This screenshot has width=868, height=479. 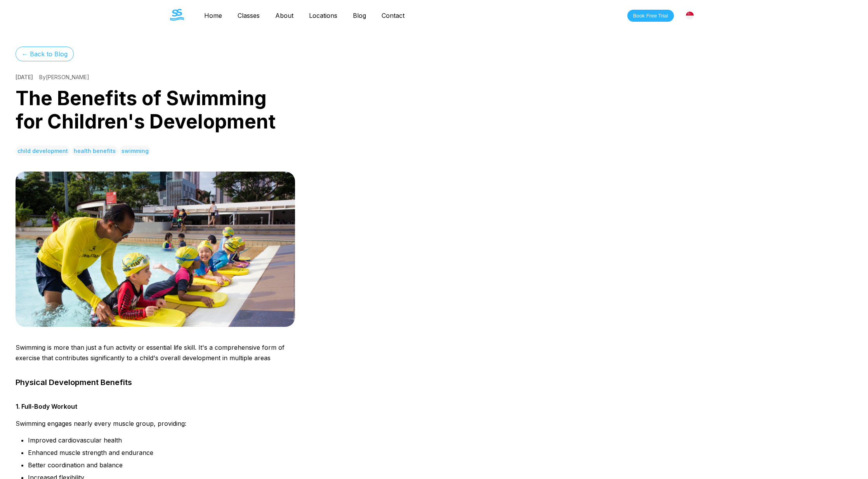 What do you see at coordinates (135, 151) in the screenshot?
I see `span: swimming` at bounding box center [135, 151].